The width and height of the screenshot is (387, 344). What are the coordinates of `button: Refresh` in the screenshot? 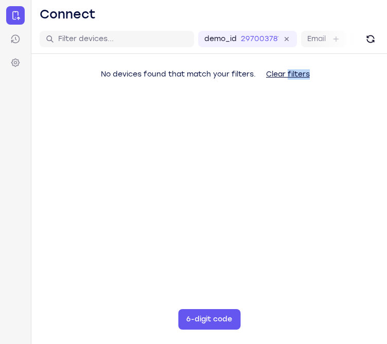 It's located at (370, 39).